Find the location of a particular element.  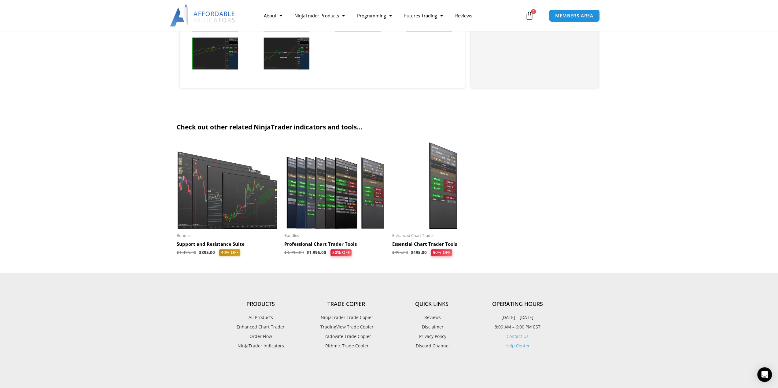

bdi: 995.00 is located at coordinates (400, 253).